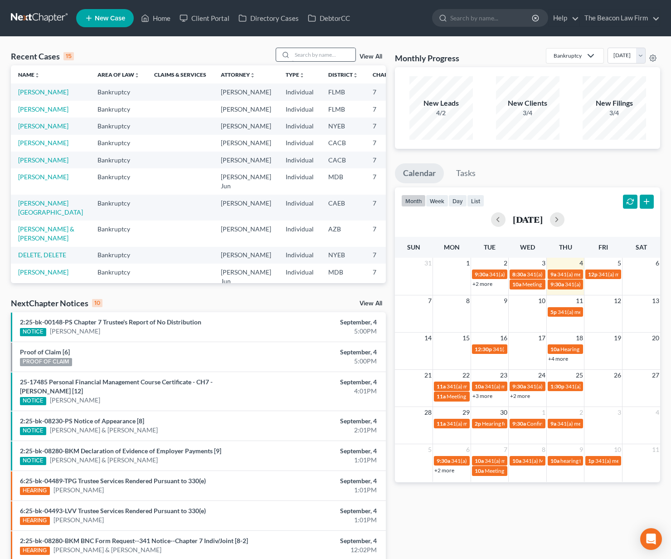  What do you see at coordinates (528, 247) in the screenshot?
I see `span: Wed` at bounding box center [528, 247].